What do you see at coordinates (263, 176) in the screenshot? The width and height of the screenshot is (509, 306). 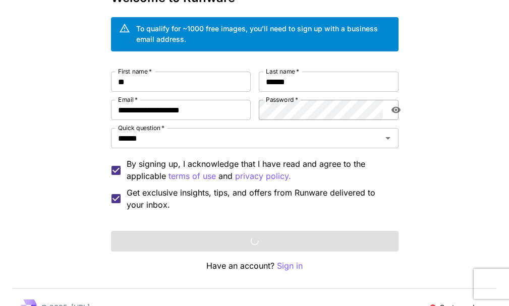 I see `button: By signing up, I acknowledge that I have read and agree to the applicable terms of use and` at bounding box center [263, 176].